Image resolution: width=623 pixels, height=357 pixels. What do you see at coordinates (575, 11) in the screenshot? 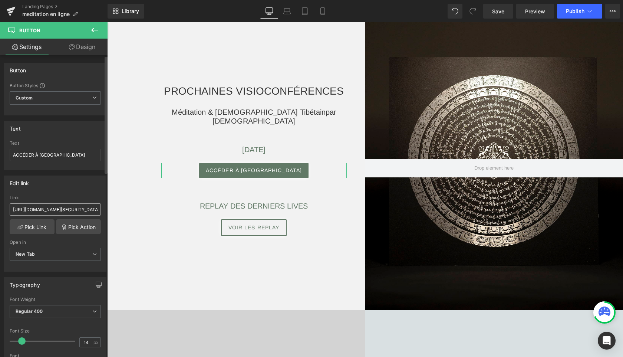
I see `span: Publish` at bounding box center [575, 11].